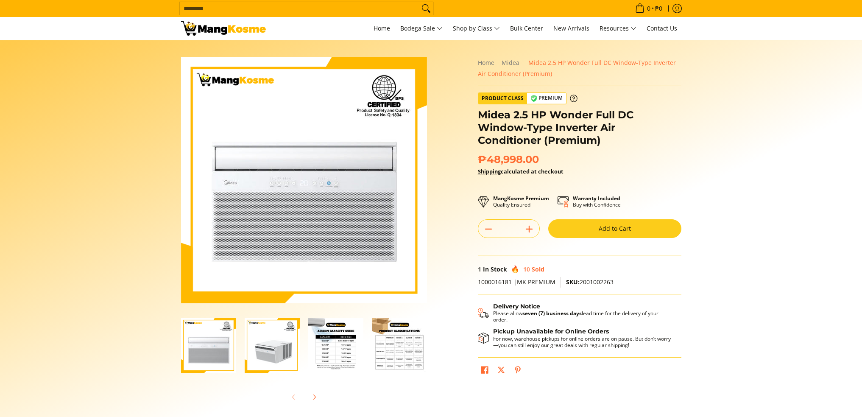  What do you see at coordinates (590, 282) in the screenshot?
I see `span: 2001002263` at bounding box center [590, 282].